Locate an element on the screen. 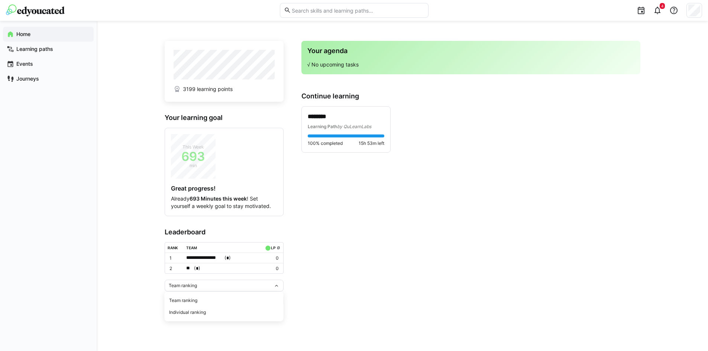  div: Team is located at coordinates (191, 248).